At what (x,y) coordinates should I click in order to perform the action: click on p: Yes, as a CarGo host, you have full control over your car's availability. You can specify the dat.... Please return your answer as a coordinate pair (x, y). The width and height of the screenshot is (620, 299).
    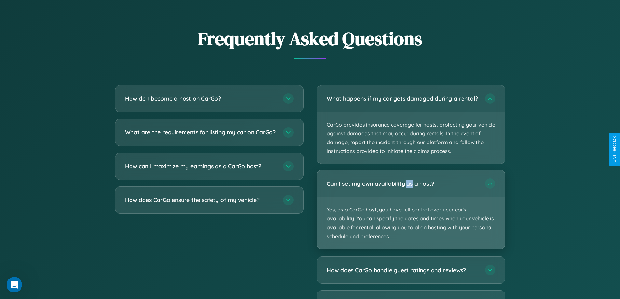
    Looking at the image, I should click on (411, 223).